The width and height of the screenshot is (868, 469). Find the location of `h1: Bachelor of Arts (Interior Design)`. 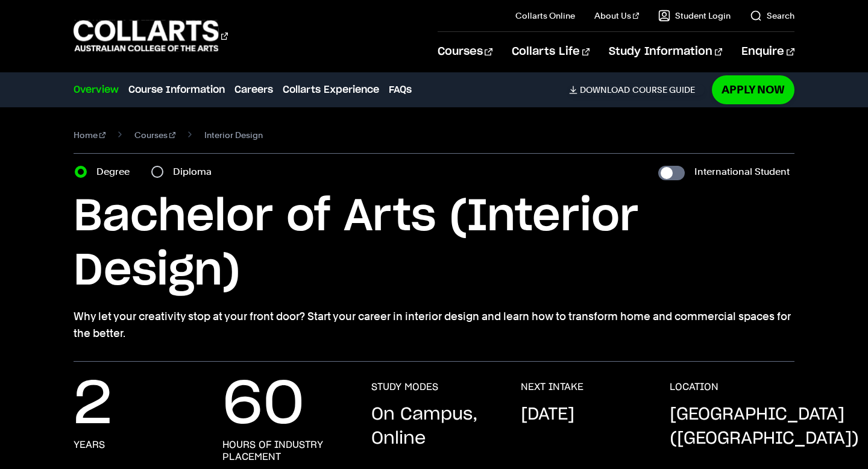

h1: Bachelor of Arts (Interior Design) is located at coordinates (433, 244).